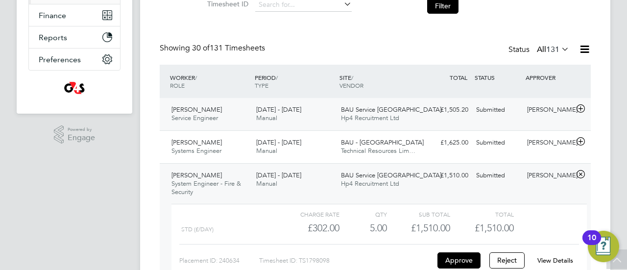 The height and width of the screenshot is (270, 627). What do you see at coordinates (379, 81) in the screenshot?
I see `div: SITE` at bounding box center [379, 81].